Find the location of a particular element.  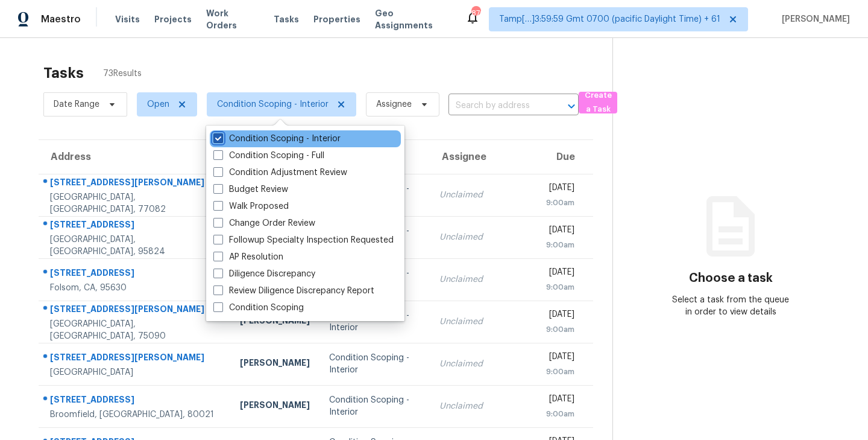

div: Select a task from the queue in order to view details is located at coordinates (731, 306).